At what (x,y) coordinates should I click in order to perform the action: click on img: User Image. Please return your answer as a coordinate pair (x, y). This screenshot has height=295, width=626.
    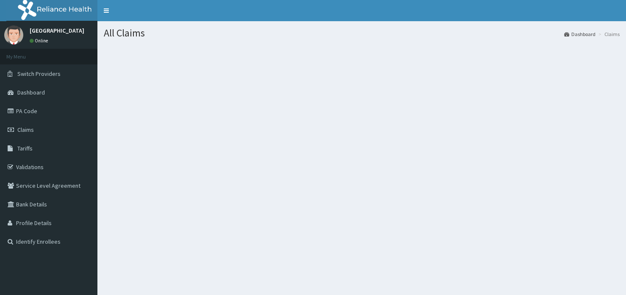
    Looking at the image, I should click on (14, 35).